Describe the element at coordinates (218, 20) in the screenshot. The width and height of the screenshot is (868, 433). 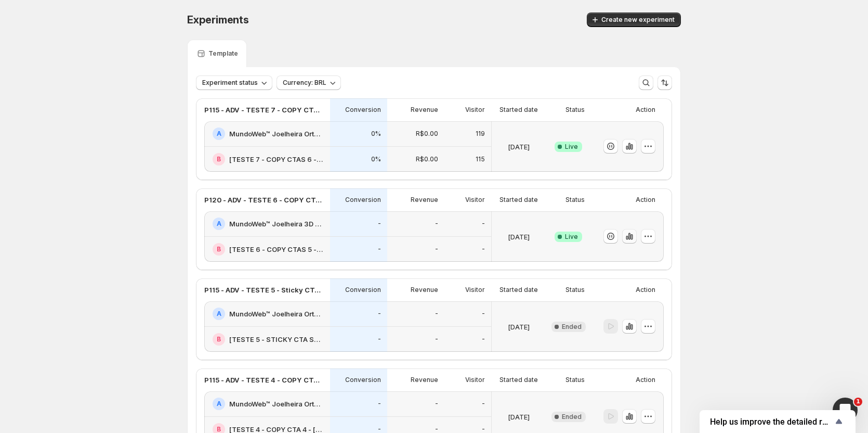
I see `span: Experiments` at that location.